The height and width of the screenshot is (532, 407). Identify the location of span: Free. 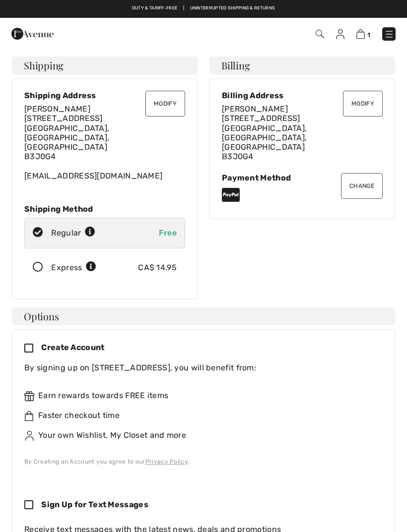
(168, 233).